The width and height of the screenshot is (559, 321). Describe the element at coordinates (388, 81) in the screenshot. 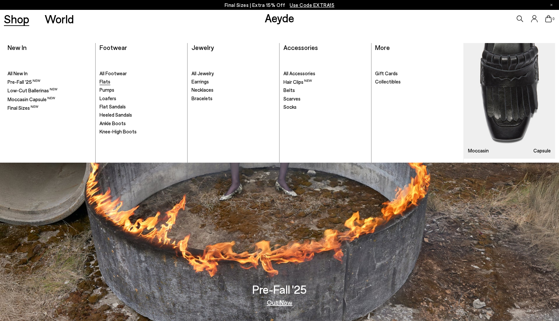

I see `span: Collectibles` at that location.